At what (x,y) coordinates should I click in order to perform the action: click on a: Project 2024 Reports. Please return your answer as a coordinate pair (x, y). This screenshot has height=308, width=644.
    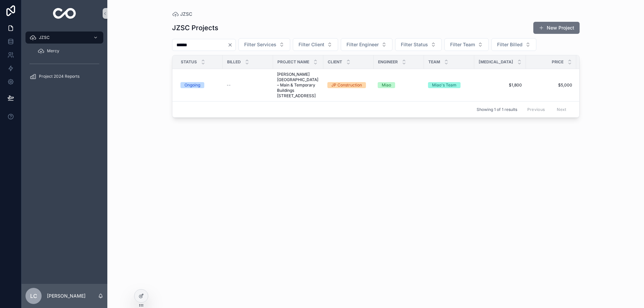
    Looking at the image, I should click on (64, 76).